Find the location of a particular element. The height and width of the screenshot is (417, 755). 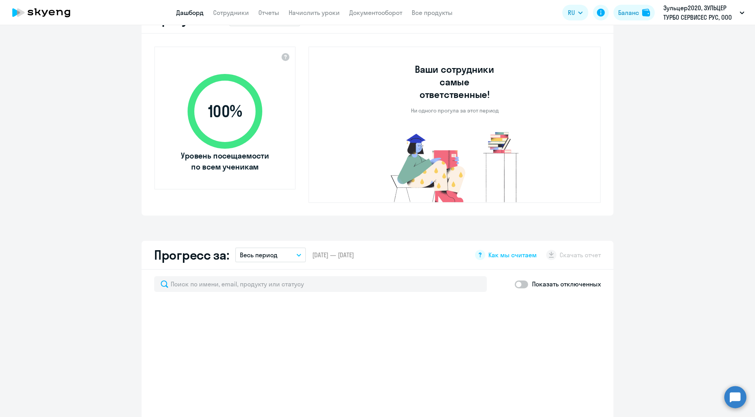

span: 100 % is located at coordinates (225, 111).